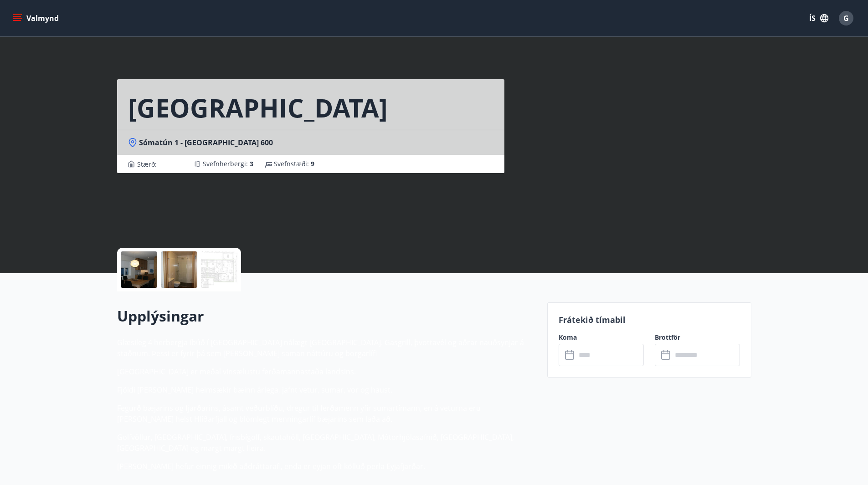 The image size is (868, 485). What do you see at coordinates (649, 319) in the screenshot?
I see `p: Frátekið tímabil` at bounding box center [649, 319].